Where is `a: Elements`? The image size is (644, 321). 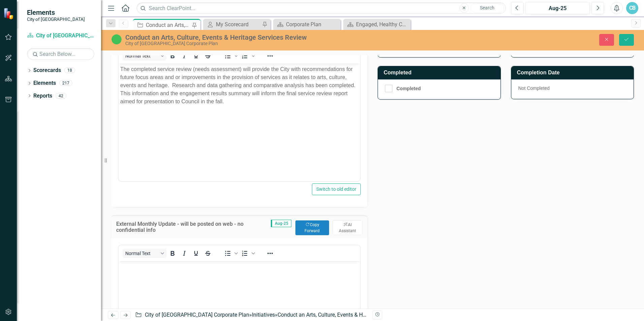
a: Elements is located at coordinates (44, 83).